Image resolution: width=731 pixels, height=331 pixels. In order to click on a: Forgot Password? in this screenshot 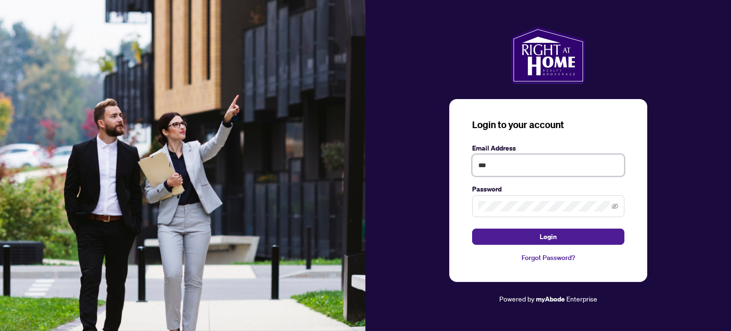, I will do `click(548, 258)`.